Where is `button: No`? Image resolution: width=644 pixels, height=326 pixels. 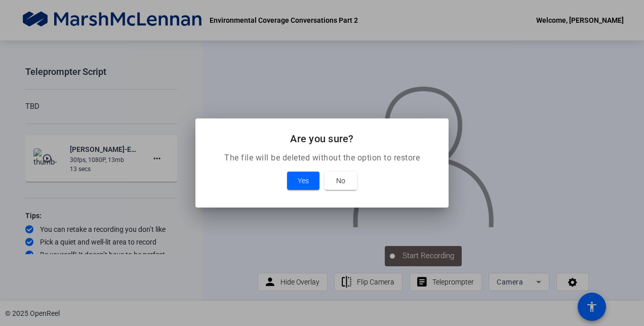 button: No is located at coordinates (340, 181).